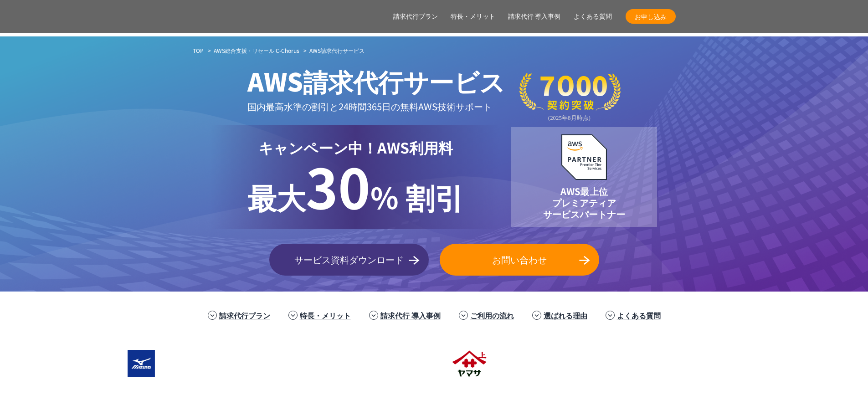  I want to click on a: ご利用の流れ, so click(492, 315).